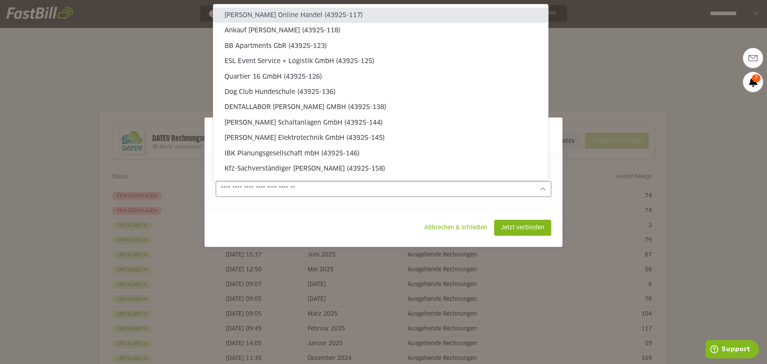 Image resolution: width=767 pixels, height=364 pixels. What do you see at coordinates (30, 9) in the screenshot?
I see `span: Support` at bounding box center [30, 9].